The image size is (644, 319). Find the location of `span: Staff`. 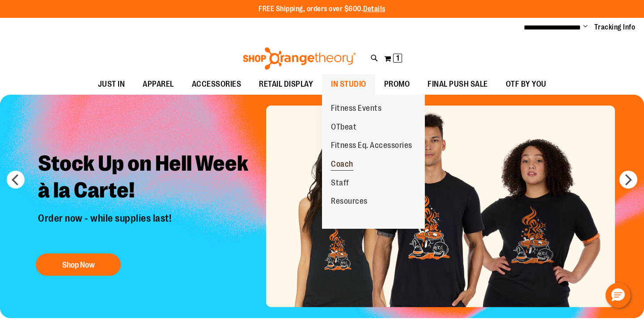

span: Staff is located at coordinates (340, 184).